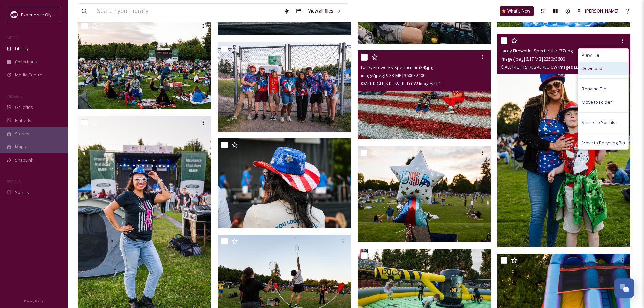  I want to click on span: Share To Socials, so click(598, 122).